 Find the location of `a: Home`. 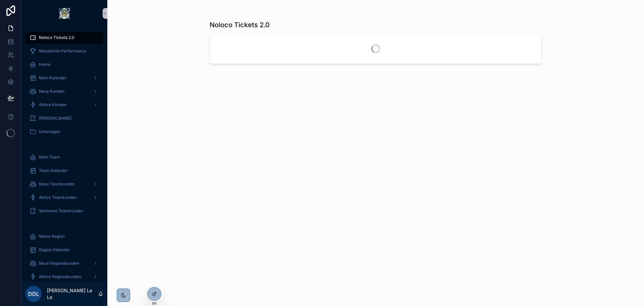

a: Home is located at coordinates (64, 64).